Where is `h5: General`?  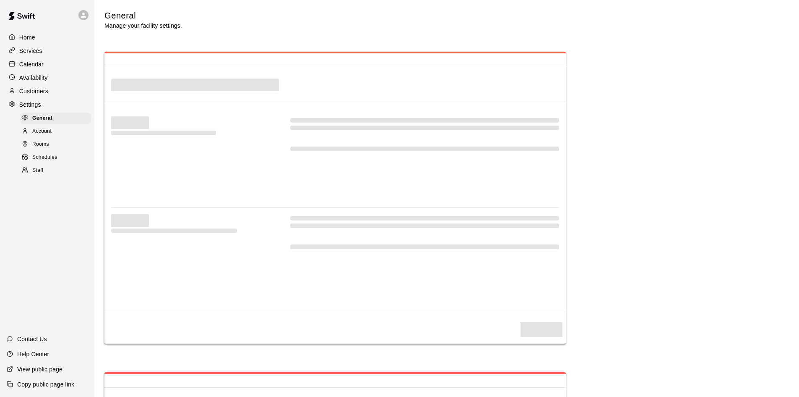
h5: General is located at coordinates (143, 16).